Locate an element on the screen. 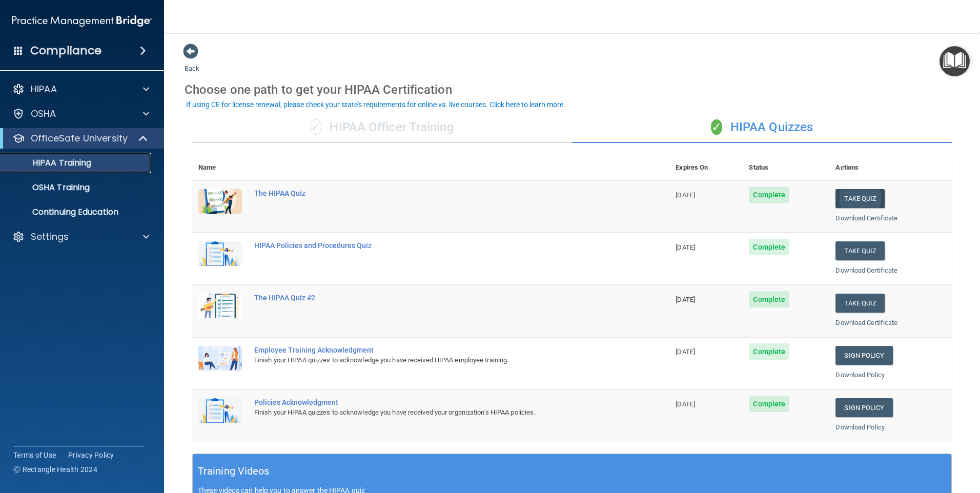  p: OSHA is located at coordinates (44, 114).